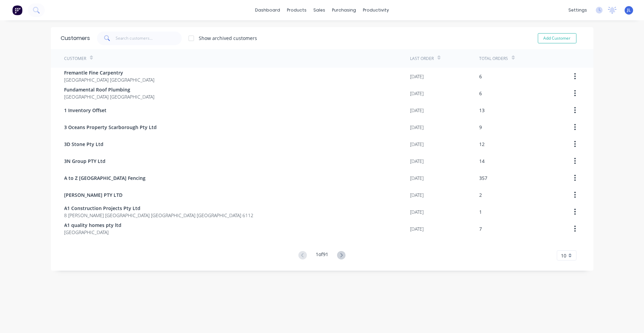 Image resolution: width=644 pixels, height=333 pixels. Describe the element at coordinates (482, 144) in the screenshot. I see `div: 12` at that location.